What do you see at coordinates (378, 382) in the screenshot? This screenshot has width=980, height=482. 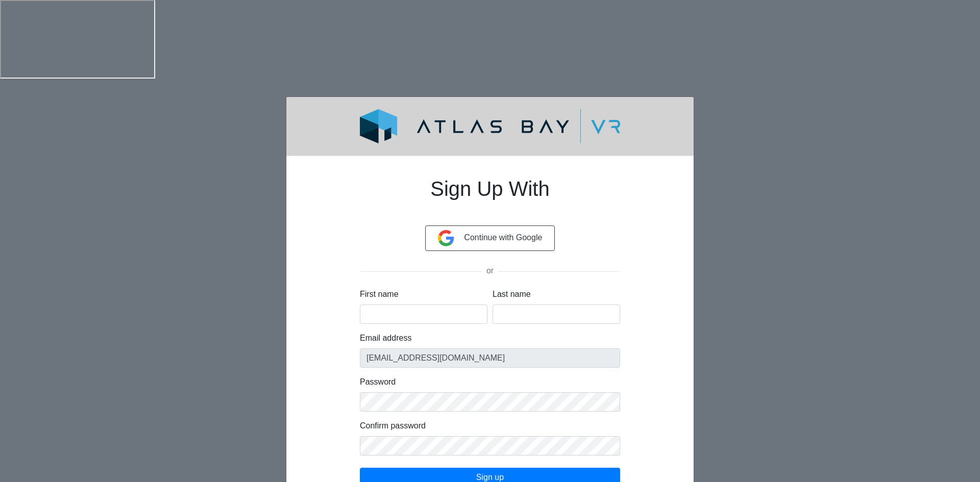 I see `label: Password` at bounding box center [378, 382].